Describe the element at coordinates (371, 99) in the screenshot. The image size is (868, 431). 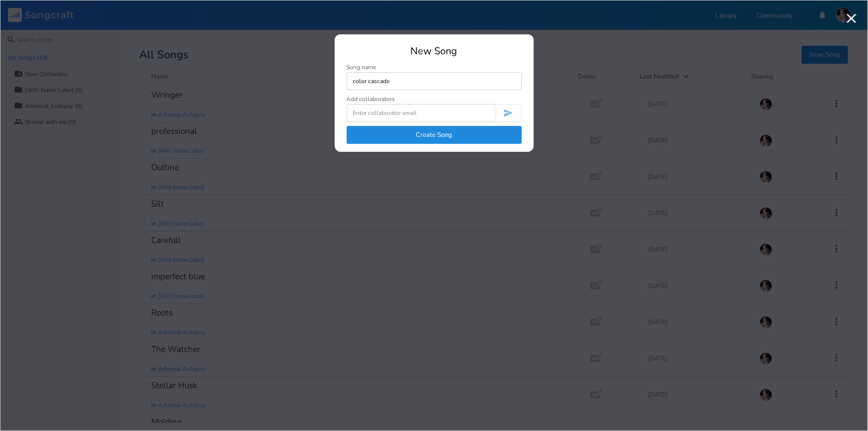
I see `div: Add collaborators` at that location.